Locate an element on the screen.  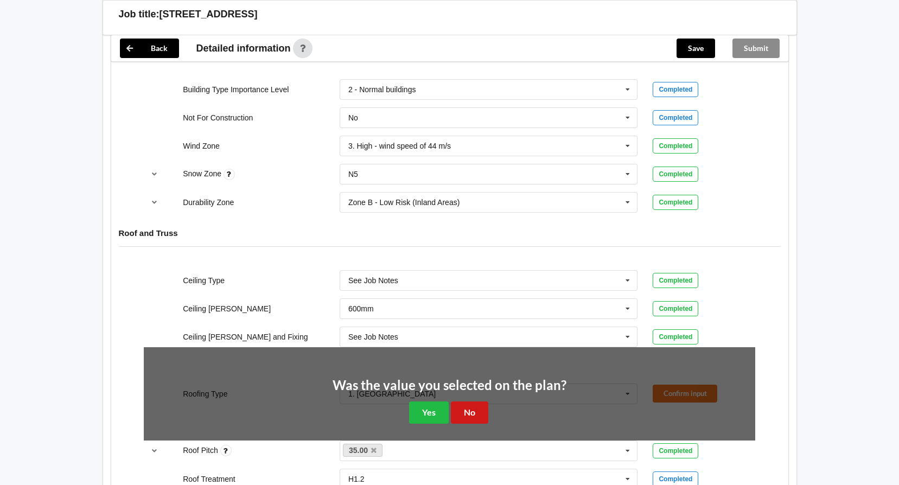
button: Yes is located at coordinates (429, 412).